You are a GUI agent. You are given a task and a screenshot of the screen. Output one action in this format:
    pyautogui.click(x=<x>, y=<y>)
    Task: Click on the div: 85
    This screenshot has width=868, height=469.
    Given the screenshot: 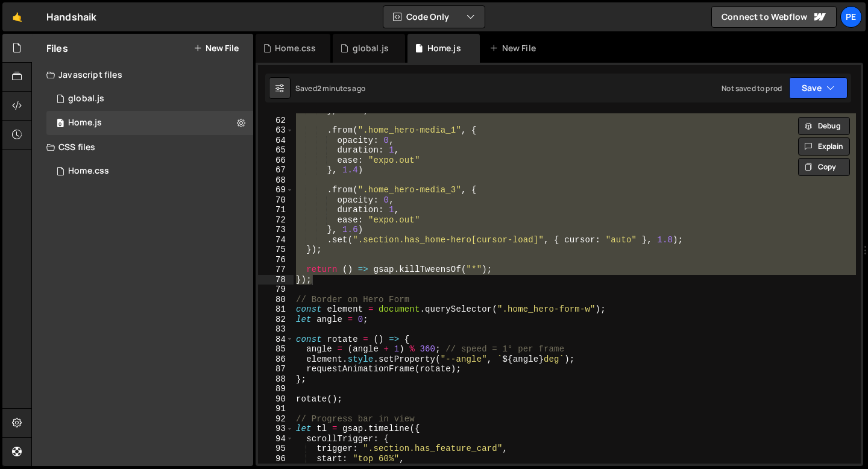 What is the action you would take?
    pyautogui.click(x=275, y=349)
    